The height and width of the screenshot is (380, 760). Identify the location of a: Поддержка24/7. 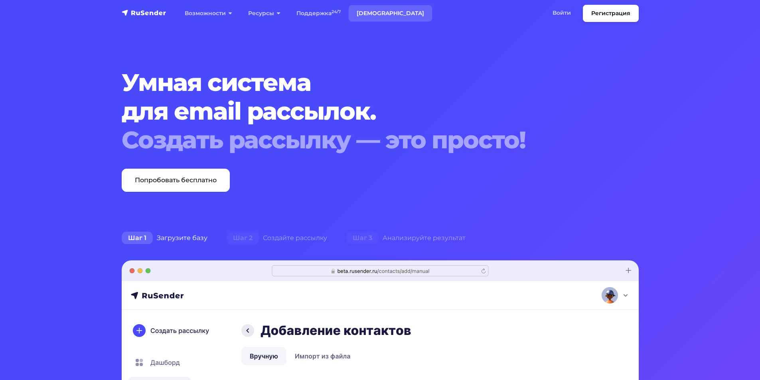
(318, 13).